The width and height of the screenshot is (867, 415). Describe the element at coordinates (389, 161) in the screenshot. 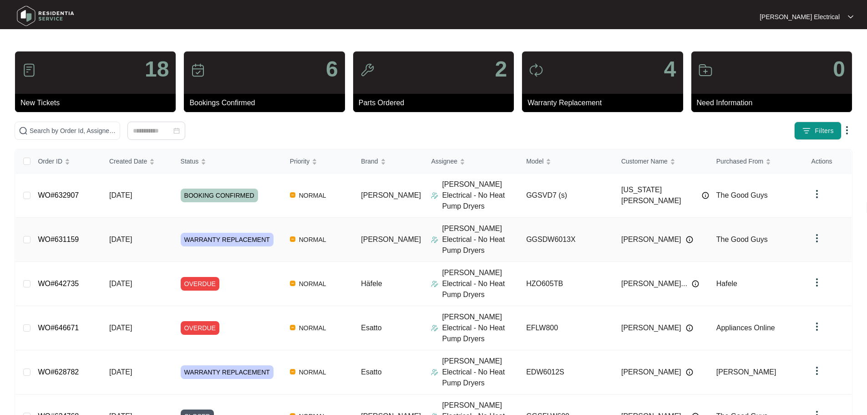

I see `th: Brand` at that location.